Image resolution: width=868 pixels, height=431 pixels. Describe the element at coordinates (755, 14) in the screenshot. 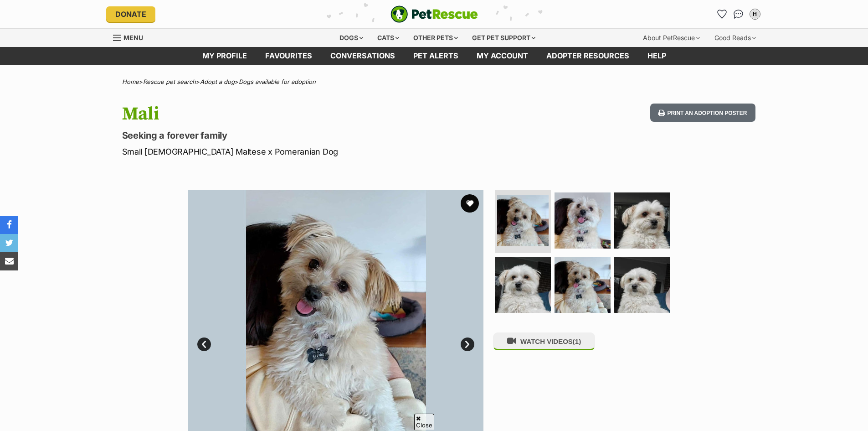

I see `div: H` at that location.